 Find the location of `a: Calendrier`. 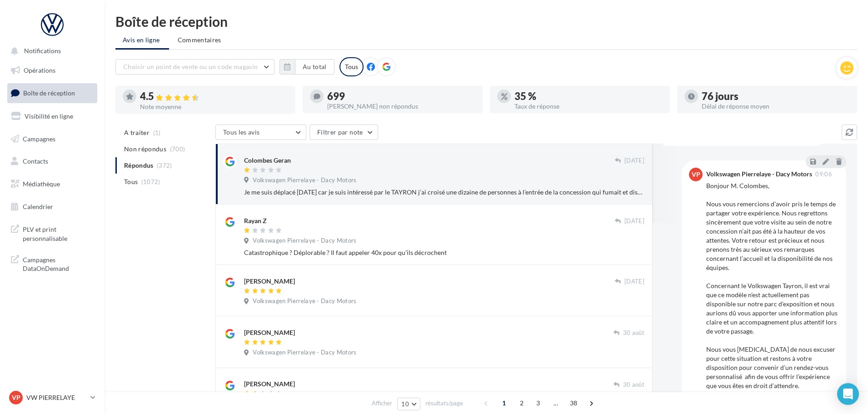

a: Calendrier is located at coordinates (52, 207).